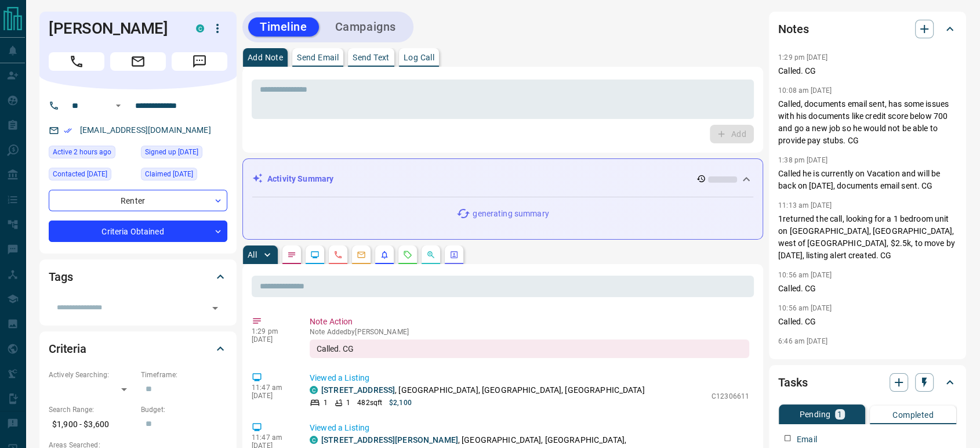 Image resolution: width=980 pixels, height=448 pixels. Describe the element at coordinates (793, 382) in the screenshot. I see `h2: Tasks` at that location.